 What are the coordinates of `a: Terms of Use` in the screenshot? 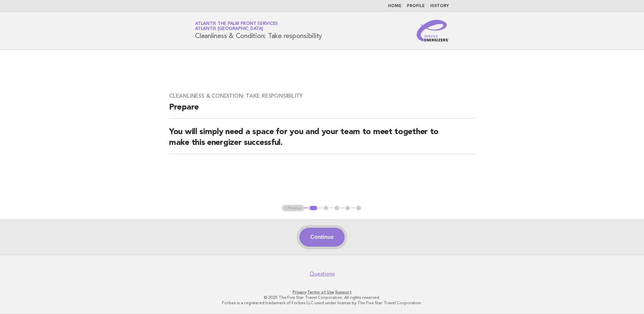 It's located at (321, 292).